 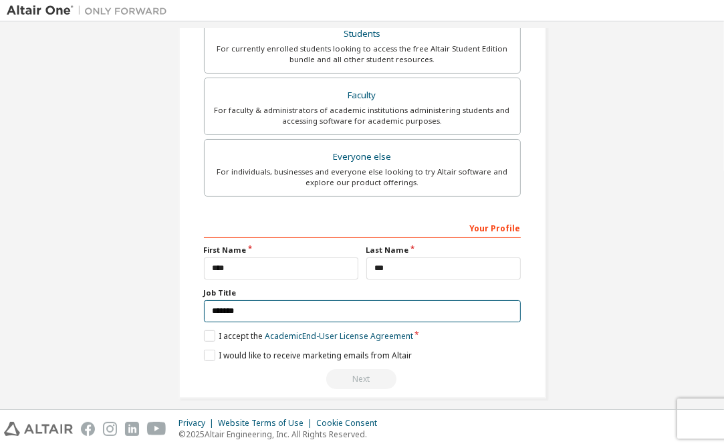 What do you see at coordinates (281, 250) in the screenshot?
I see `label: First Name` at bounding box center [281, 250].